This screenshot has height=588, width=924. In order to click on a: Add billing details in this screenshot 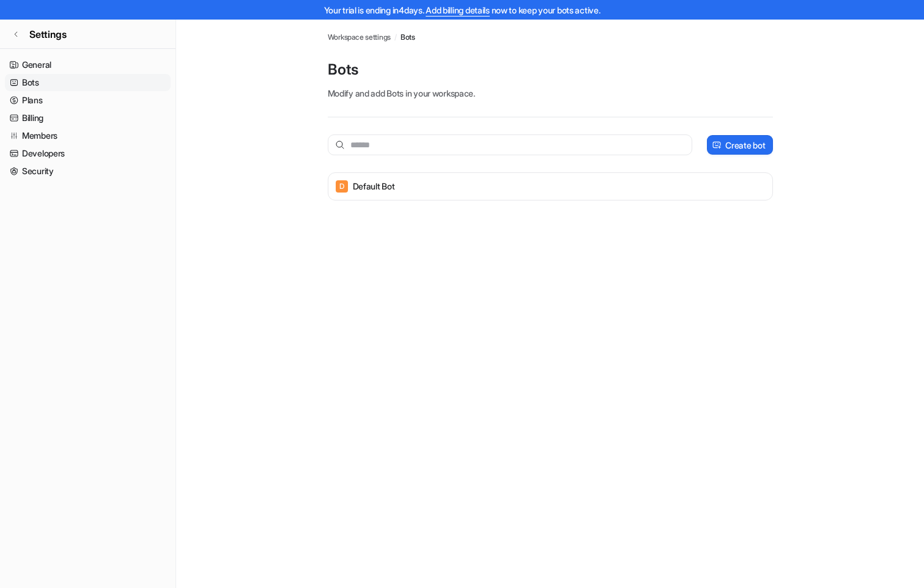, I will do `click(457, 9)`.